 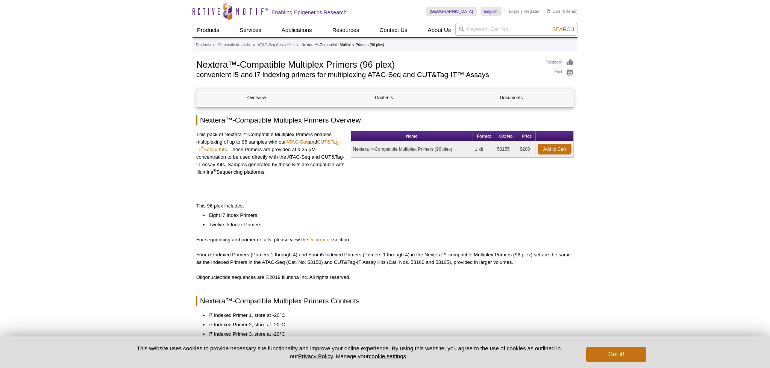 I want to click on h2: Enabling Epigenetics Research, so click(x=309, y=12).